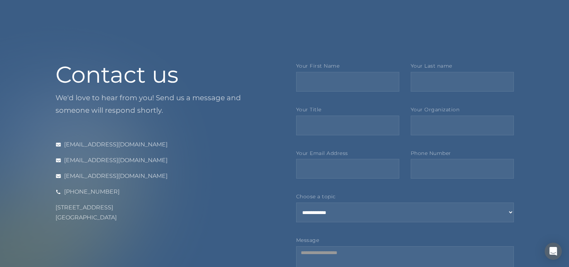 Image resolution: width=569 pixels, height=267 pixels. Describe the element at coordinates (462, 153) in the screenshot. I see `label: Phone Number` at that location.